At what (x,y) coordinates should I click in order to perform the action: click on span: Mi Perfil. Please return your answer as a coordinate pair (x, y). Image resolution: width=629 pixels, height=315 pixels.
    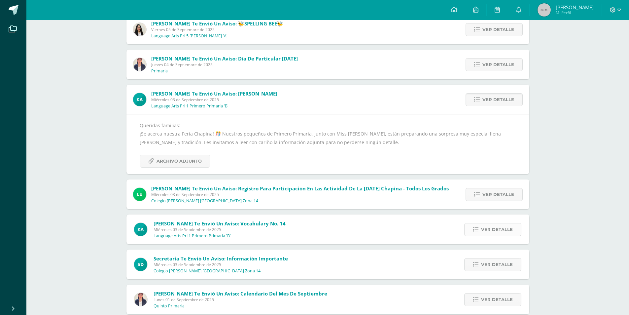
    Looking at the image, I should click on (575, 13).